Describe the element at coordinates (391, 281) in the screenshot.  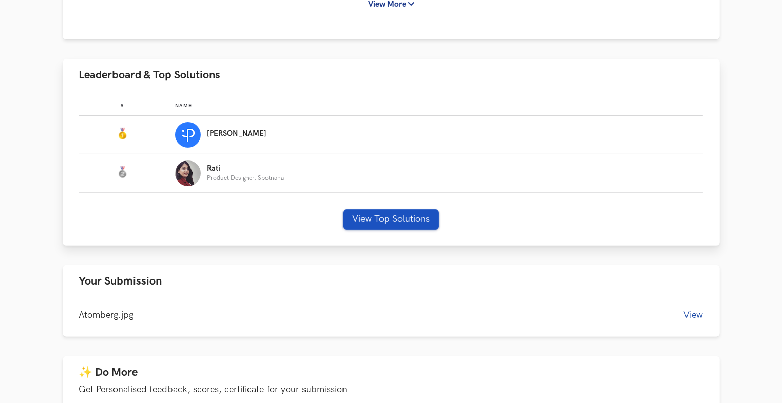
I see `button: Your Submission` at that location.